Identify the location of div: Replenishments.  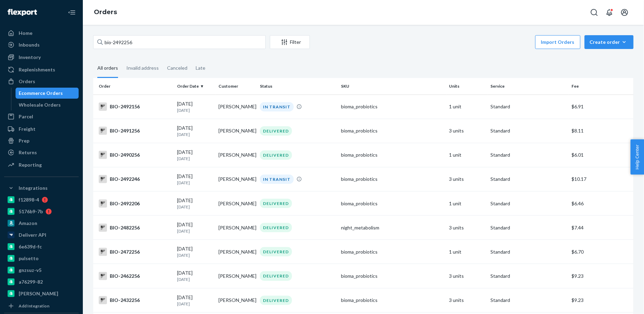
(37, 70).